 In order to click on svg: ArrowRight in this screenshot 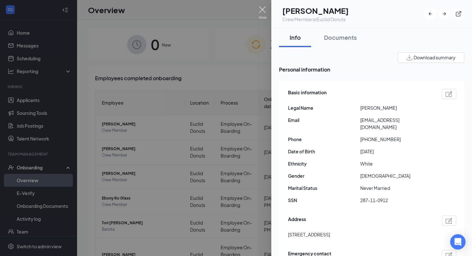, I will do `click(445, 14)`.